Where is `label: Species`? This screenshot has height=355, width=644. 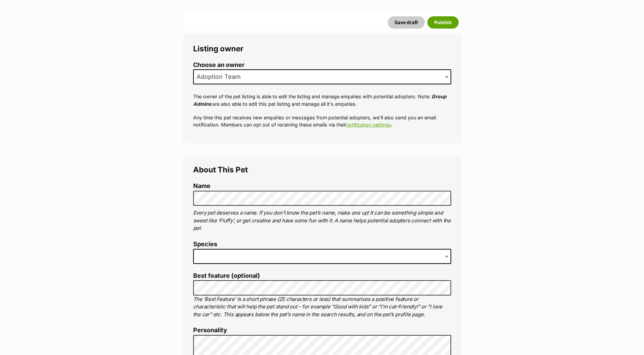 label: Species is located at coordinates (322, 244).